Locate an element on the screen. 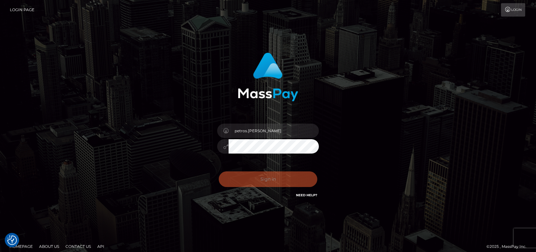  div: © 2025 , MassPay Inc. is located at coordinates (509, 246).